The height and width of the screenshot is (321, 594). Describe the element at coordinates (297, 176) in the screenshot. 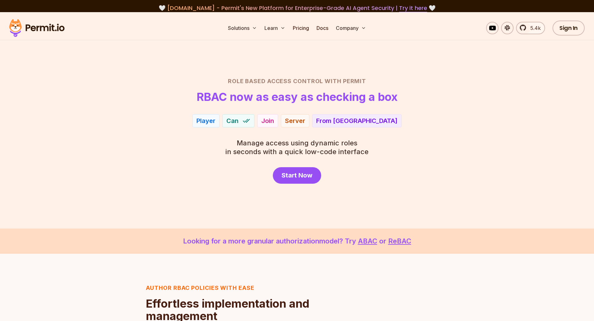

I see `a: Start Now` at that location.